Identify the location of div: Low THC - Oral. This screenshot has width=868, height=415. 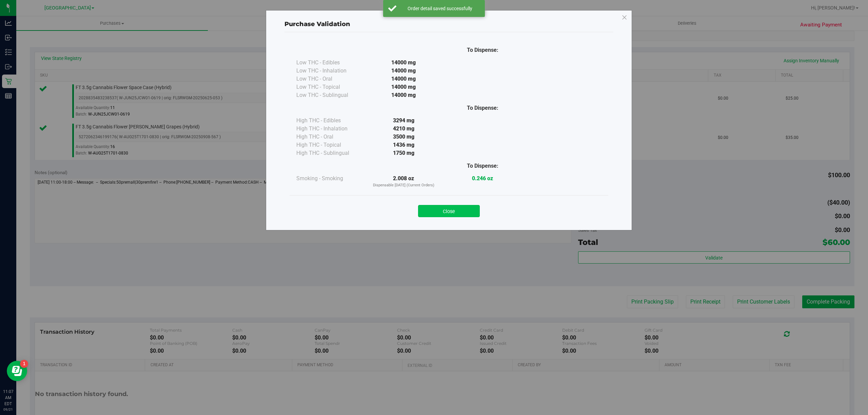
(330, 79).